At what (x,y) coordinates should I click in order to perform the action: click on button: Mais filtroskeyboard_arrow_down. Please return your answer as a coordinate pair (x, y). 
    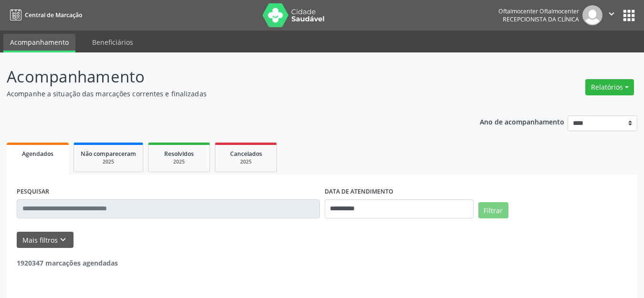
    Looking at the image, I should click on (45, 240).